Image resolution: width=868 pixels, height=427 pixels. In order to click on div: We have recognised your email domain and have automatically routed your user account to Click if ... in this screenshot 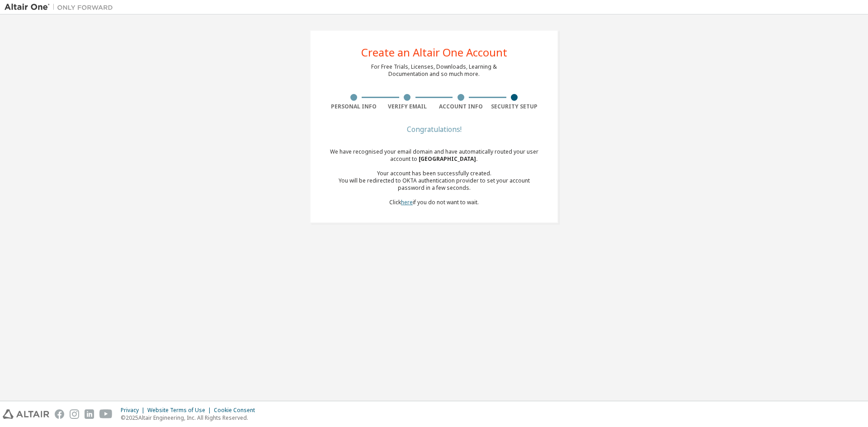, I will do `click(434, 177)`.